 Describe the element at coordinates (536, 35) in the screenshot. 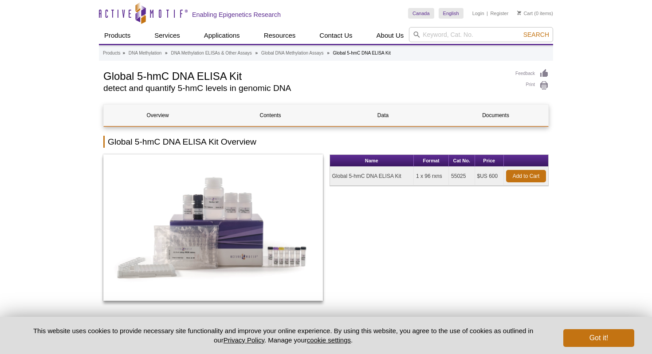

I see `span: Search` at that location.